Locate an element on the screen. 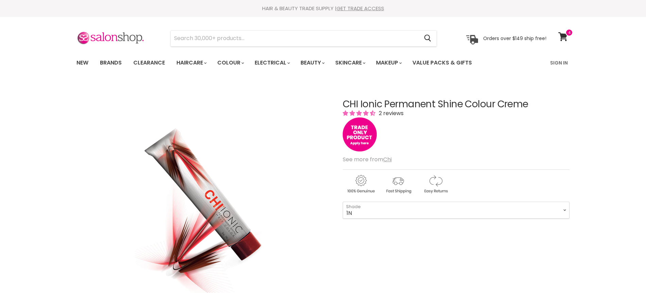  a: Brands is located at coordinates (111, 63).